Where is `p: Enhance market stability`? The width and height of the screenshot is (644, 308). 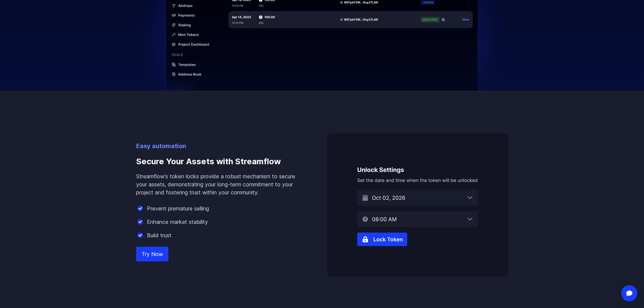
p: Enhance market stability is located at coordinates (178, 222).